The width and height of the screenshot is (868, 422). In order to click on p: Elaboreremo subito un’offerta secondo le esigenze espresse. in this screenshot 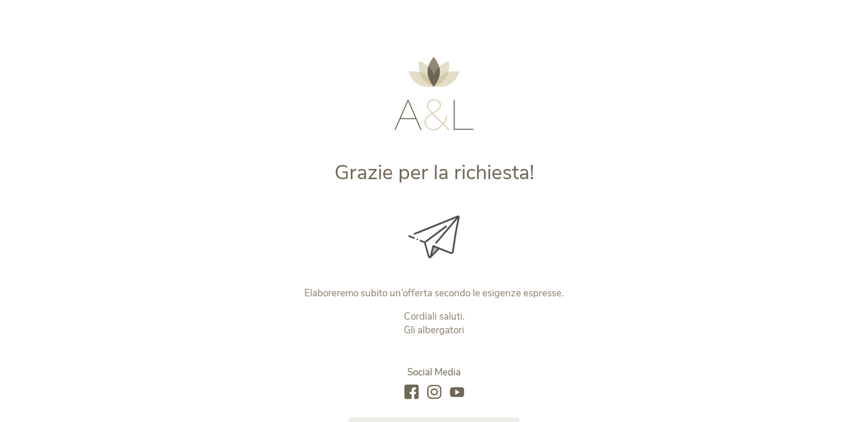, I will do `click(434, 293)`.